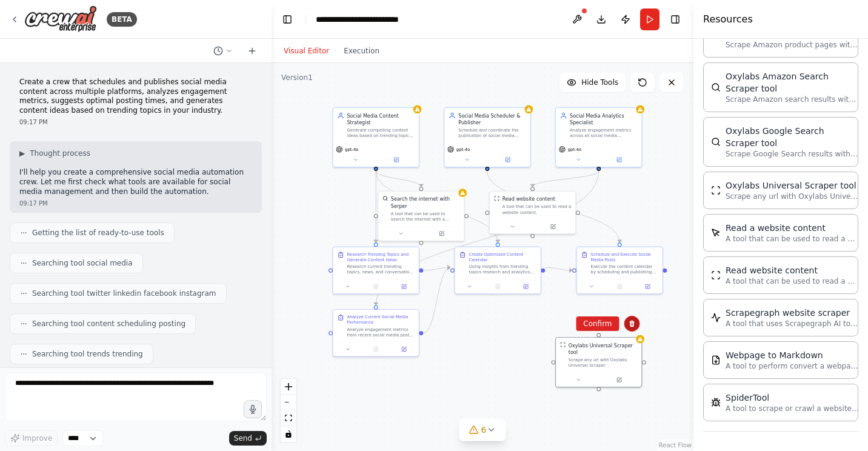  What do you see at coordinates (436, 300) in the screenshot?
I see `g: Edge from fcf97a29-2058-469d-8c30-27108a9b7577 to 16918b48-0056-4d9b-8125-1b432773c513` at bounding box center [436, 300].